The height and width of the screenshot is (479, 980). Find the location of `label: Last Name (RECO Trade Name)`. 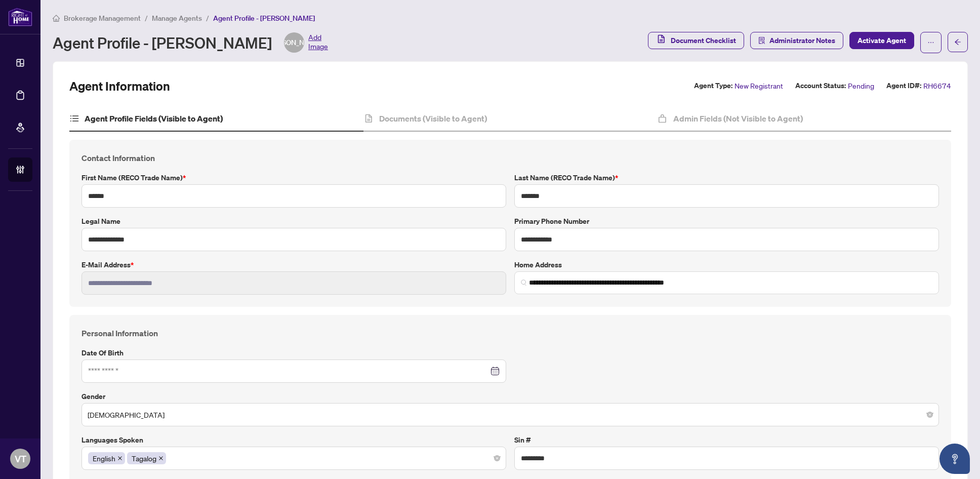

label: Last Name (RECO Trade Name) is located at coordinates (726, 178).